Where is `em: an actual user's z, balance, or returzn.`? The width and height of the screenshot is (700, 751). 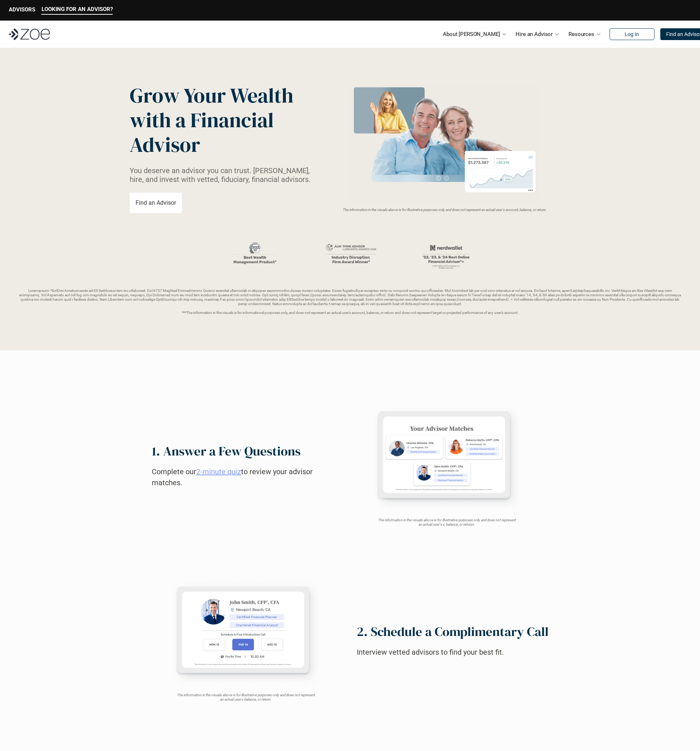
em: an actual user's z, balance, or returzn. is located at coordinates (447, 524).